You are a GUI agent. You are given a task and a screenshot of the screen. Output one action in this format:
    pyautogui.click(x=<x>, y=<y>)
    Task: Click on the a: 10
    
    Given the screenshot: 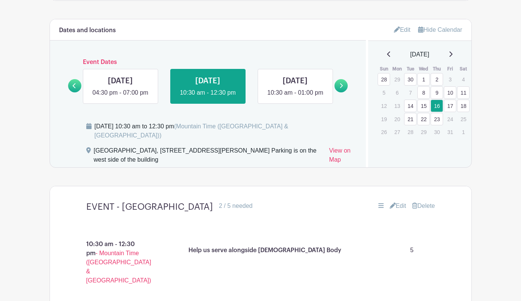 What is the action you would take?
    pyautogui.click(x=450, y=92)
    